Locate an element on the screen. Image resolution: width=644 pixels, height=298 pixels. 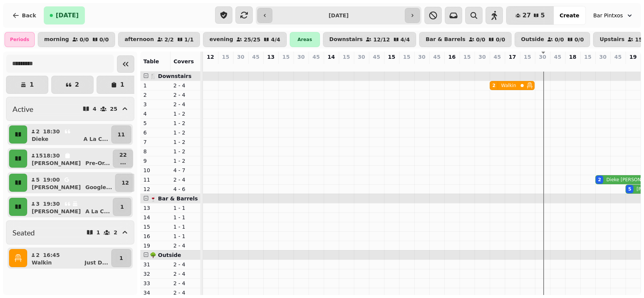
p: Bar & Barrels is located at coordinates (446, 40).